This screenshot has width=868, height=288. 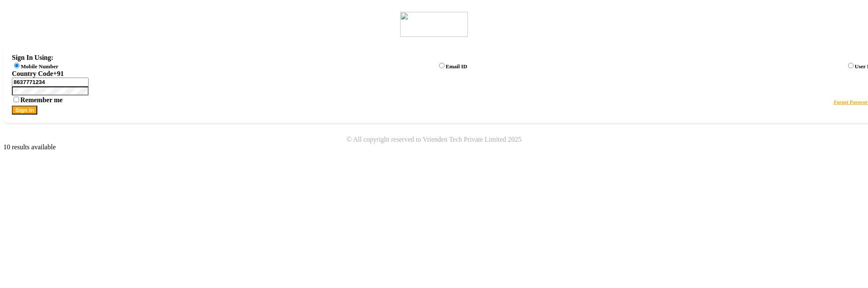 I want to click on label: Email ID, so click(x=456, y=66).